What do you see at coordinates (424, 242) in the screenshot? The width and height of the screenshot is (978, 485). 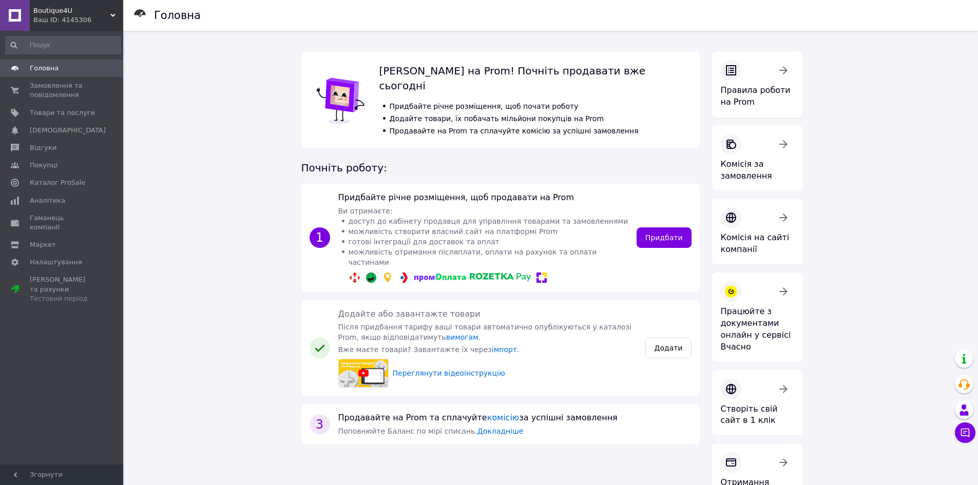 I see `span: готові інтеграції для доставок та оплат` at bounding box center [424, 242].